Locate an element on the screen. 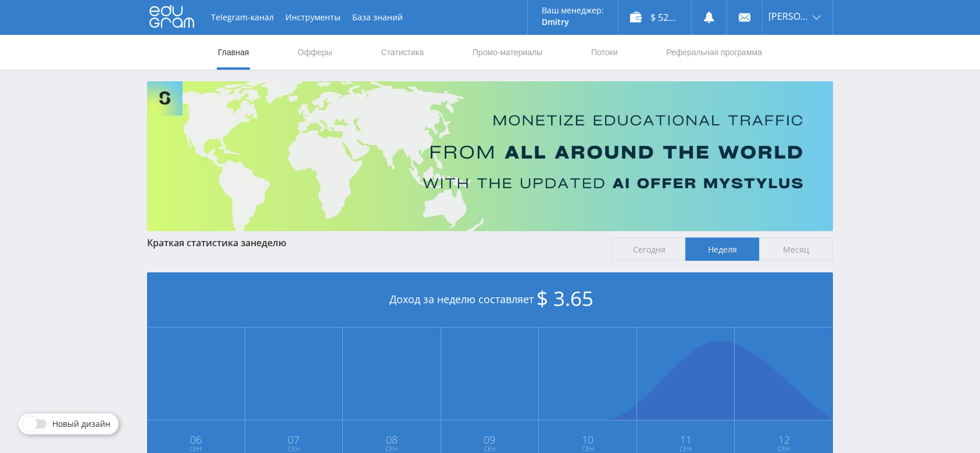 The width and height of the screenshot is (980, 453). p: Ваш менеджер: is located at coordinates (572, 10).